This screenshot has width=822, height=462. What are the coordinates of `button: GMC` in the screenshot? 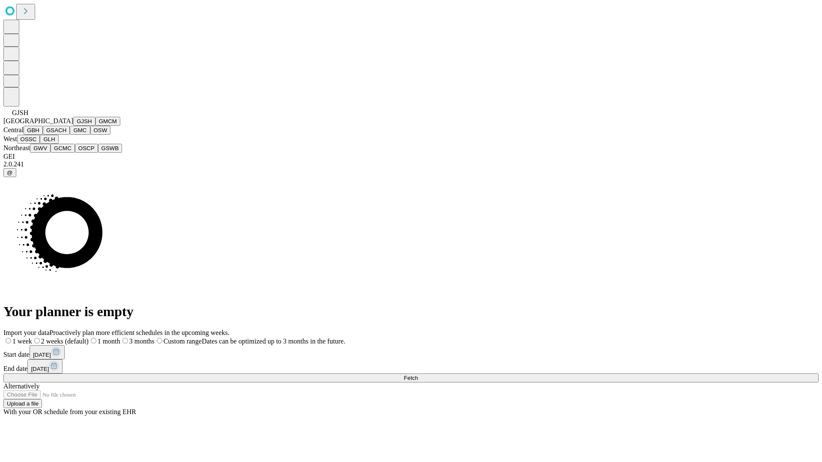 It's located at (80, 130).